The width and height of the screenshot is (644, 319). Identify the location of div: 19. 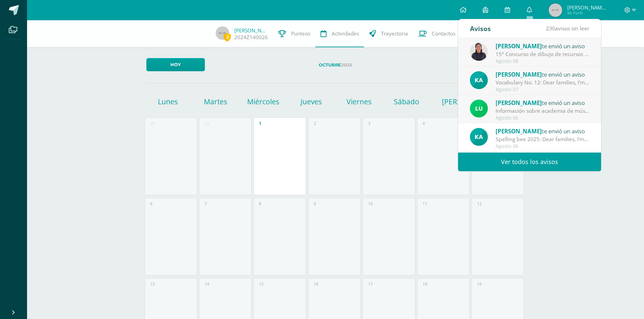
(479, 284).